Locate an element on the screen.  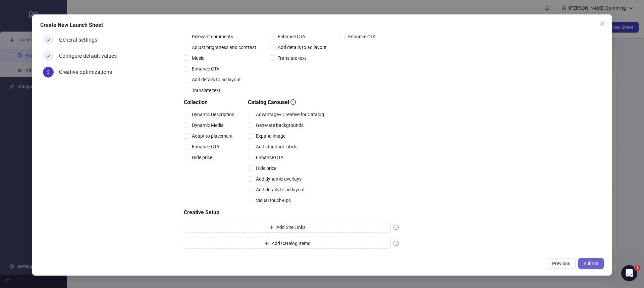
div: Creative optimizations is located at coordinates (88, 72).